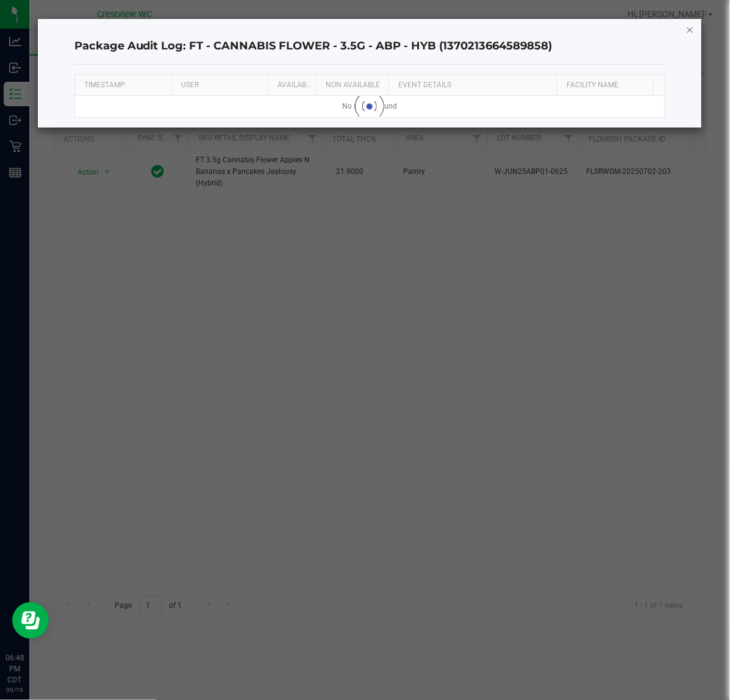 The width and height of the screenshot is (730, 700). I want to click on th: AVAILABLE, so click(291, 85).